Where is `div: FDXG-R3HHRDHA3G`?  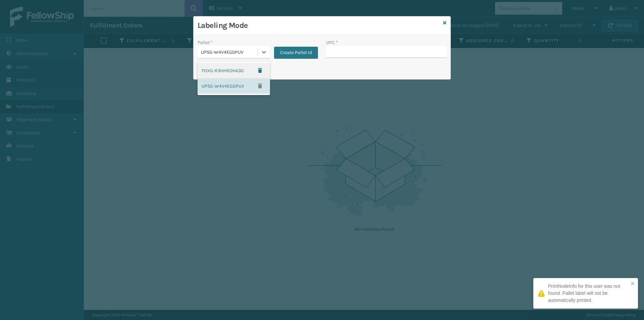 div: FDXG-R3HHRDHA3G is located at coordinates (233, 71).